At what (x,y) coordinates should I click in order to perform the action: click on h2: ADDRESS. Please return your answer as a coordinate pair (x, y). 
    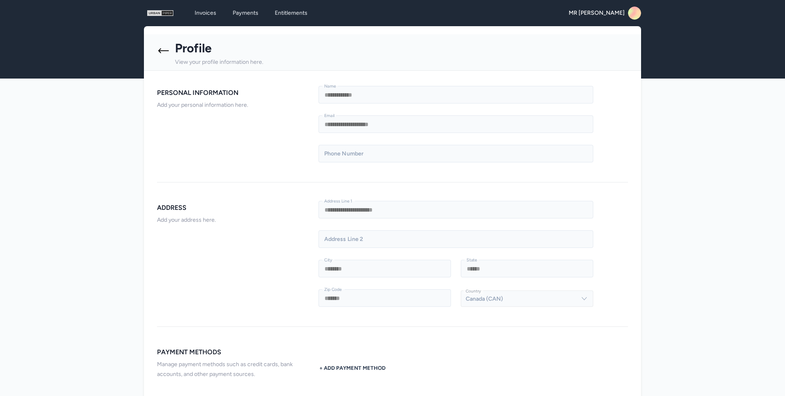
    Looking at the image, I should click on (231, 208).